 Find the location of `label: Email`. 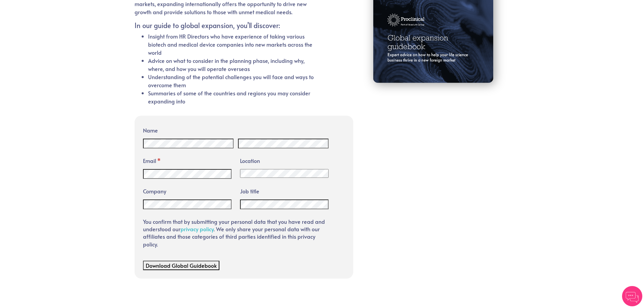

label: Email is located at coordinates (187, 159).